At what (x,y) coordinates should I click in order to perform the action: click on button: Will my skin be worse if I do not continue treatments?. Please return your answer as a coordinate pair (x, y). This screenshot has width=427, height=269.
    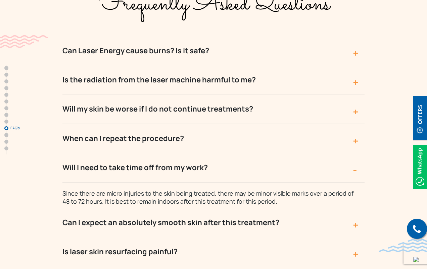
    Looking at the image, I should click on (213, 109).